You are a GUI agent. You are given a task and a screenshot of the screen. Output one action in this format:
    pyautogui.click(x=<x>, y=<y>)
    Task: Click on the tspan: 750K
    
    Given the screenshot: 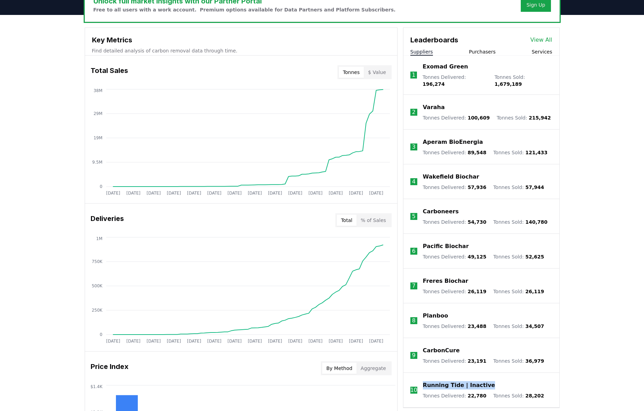 What is the action you would take?
    pyautogui.click(x=97, y=262)
    